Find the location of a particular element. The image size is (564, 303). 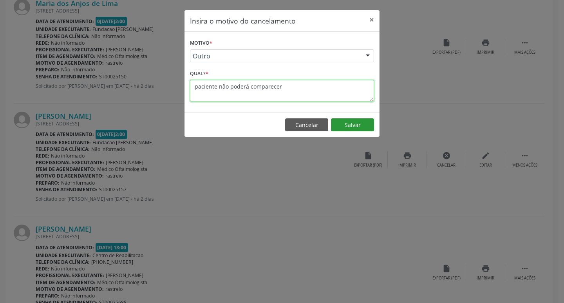

button: Close is located at coordinates (371, 20).